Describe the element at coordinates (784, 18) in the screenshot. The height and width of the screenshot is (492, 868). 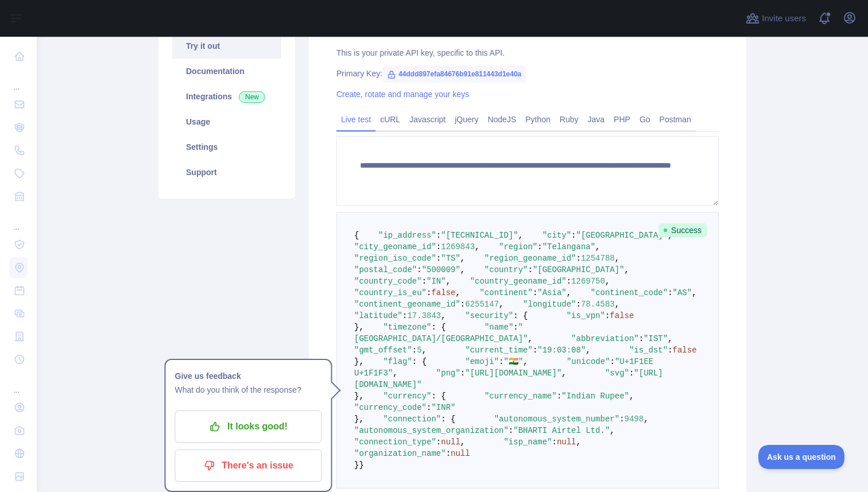
I see `span: Invite users` at that location.